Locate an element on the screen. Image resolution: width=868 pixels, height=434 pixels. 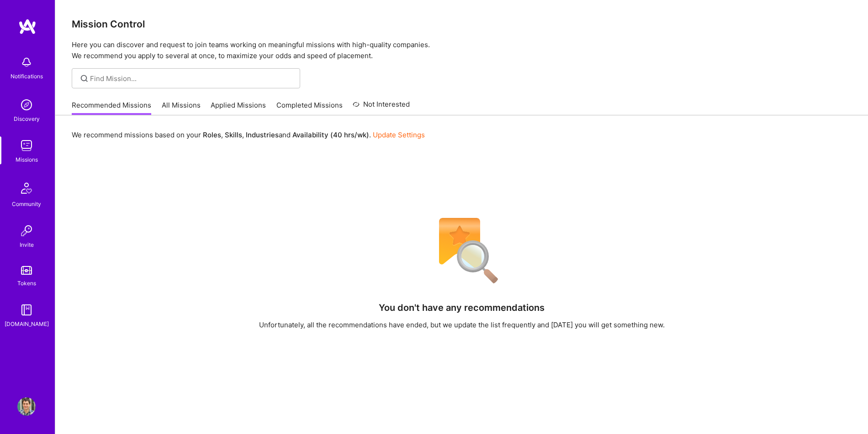
img: Invite is located at coordinates (27, 230).